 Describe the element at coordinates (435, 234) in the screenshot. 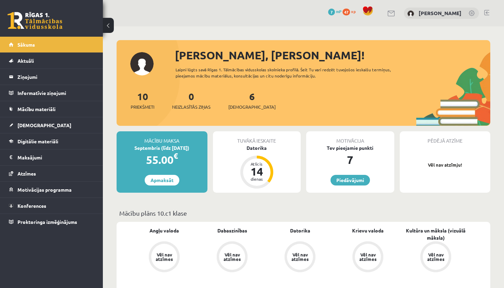

I see `a: Kultūra un māksla (vizuālā māksla)` at that location.